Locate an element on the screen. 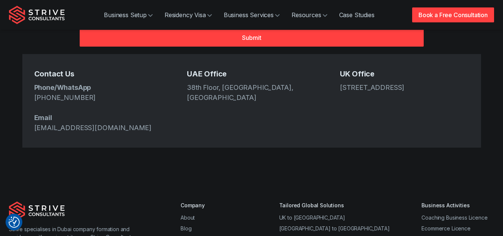 The height and width of the screenshot is (236, 503). strong: Email is located at coordinates (43, 117).